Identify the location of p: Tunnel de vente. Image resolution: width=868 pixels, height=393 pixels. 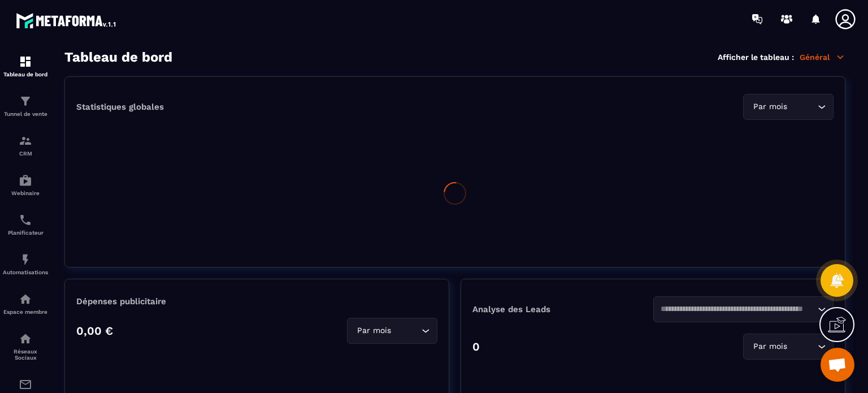
(25, 114).